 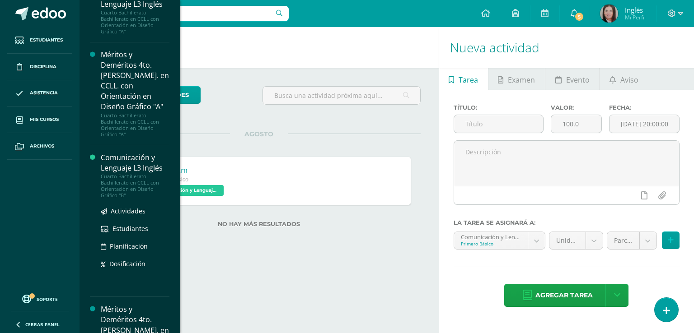 What do you see at coordinates (566, 47) in the screenshot?
I see `h1: Nueva actividad` at bounding box center [566, 47].